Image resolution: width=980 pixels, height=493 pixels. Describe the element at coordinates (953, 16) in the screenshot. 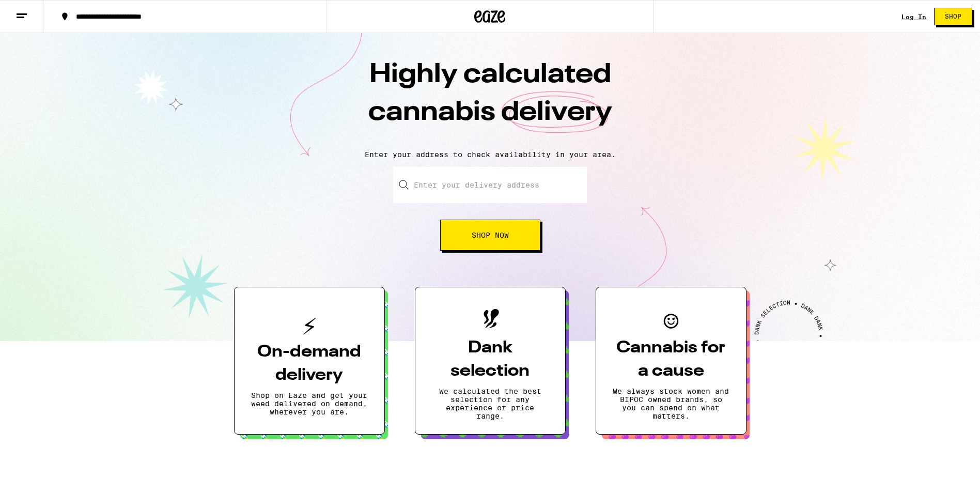

I see `a: Shop` at that location.